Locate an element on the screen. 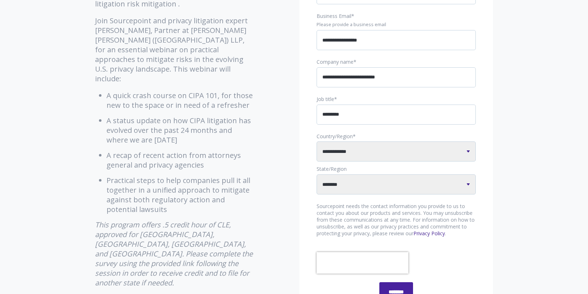  li: A quick crash course on CIPA 101, for those new to the space or in need of a refresher is located at coordinates (180, 100).